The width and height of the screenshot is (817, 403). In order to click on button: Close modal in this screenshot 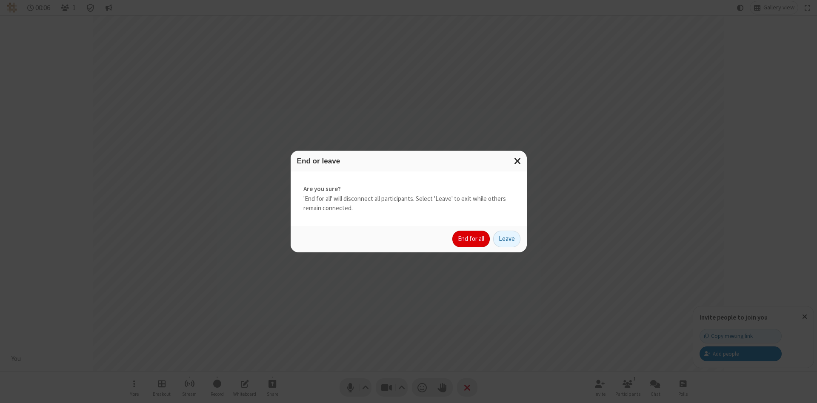, I will do `click(518, 161)`.